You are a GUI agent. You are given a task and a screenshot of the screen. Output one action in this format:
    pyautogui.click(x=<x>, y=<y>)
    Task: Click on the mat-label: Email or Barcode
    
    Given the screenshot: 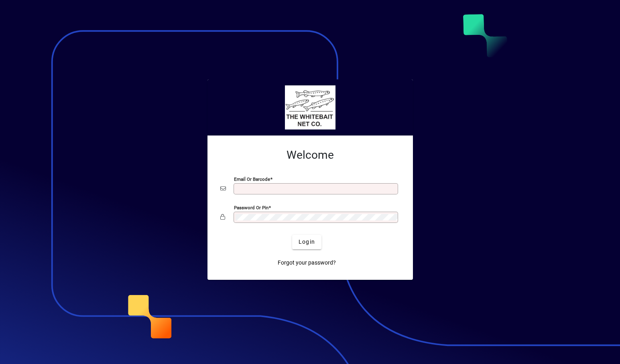 What is the action you would take?
    pyautogui.click(x=252, y=179)
    